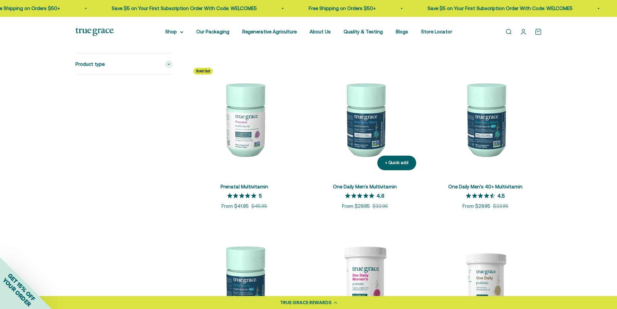  Describe the element at coordinates (260, 195) in the screenshot. I see `p: 5` at that location.